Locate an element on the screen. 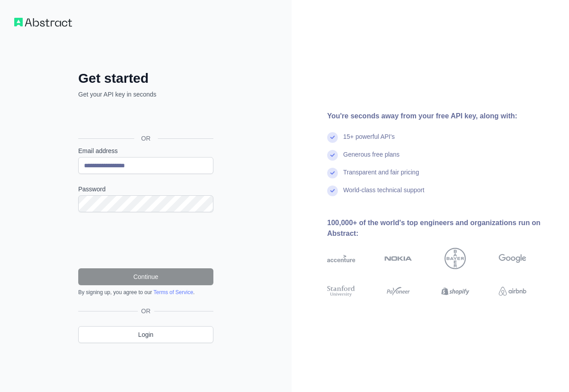 This screenshot has width=569, height=392. div: 100,000+ of the world's top engineers and organizations run on Abstract: is located at coordinates (441, 228).